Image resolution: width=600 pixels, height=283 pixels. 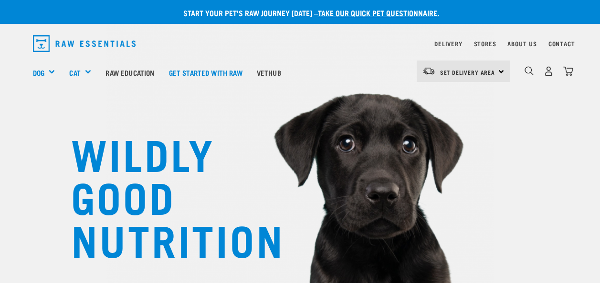 What do you see at coordinates (84, 43) in the screenshot?
I see `img: Raw Essentials Logo` at bounding box center [84, 43].